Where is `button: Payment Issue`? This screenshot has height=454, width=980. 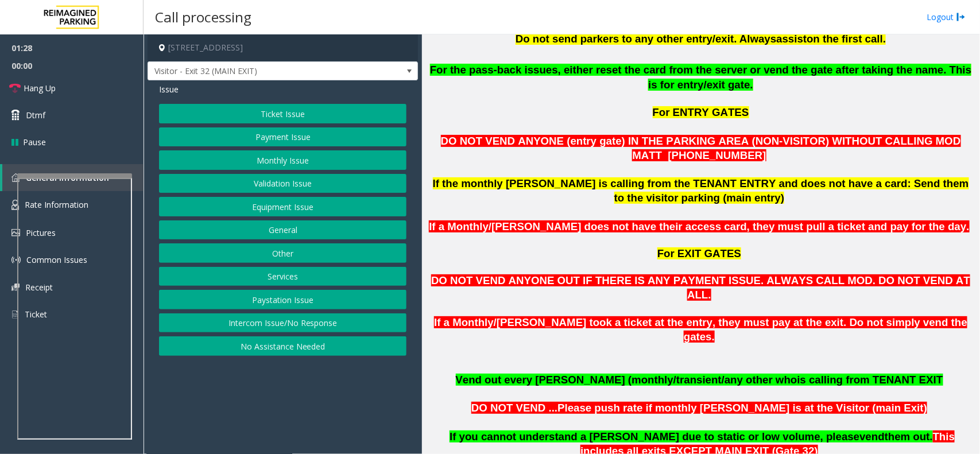
button: Payment Issue is located at coordinates (282, 137).